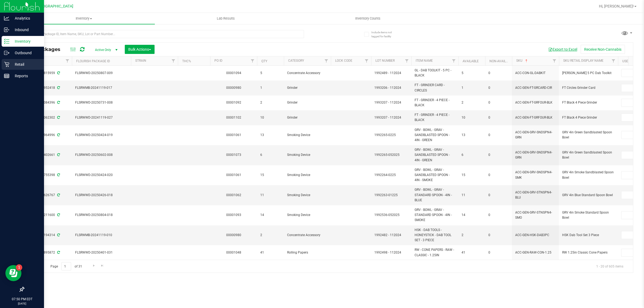 The width and height of the screenshot is (644, 308). Describe the element at coordinates (225, 18) in the screenshot. I see `span: Lab Results` at that location.